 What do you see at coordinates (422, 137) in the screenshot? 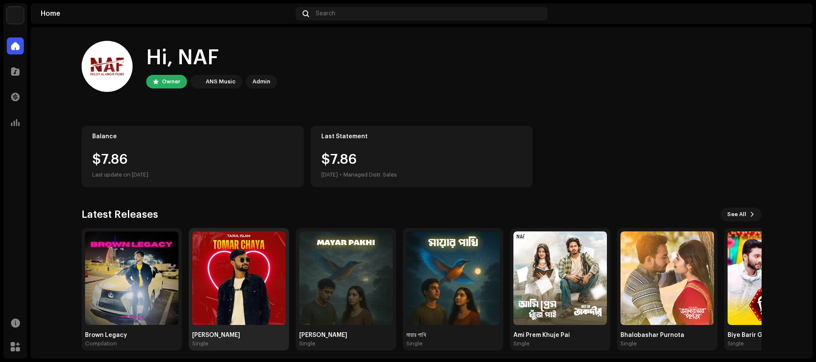
I see `div: Last Statement` at bounding box center [422, 137].